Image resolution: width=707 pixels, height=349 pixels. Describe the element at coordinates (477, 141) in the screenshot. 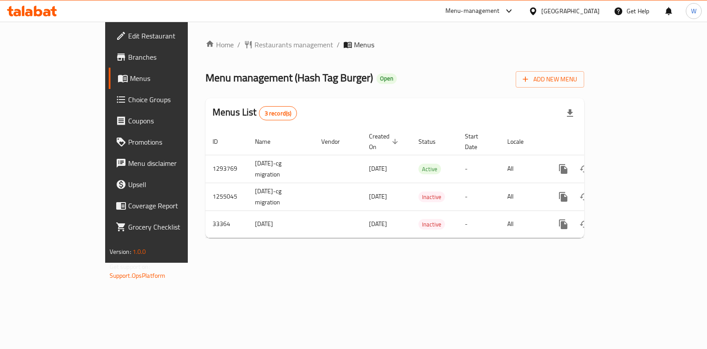

I see `span: Start Date` at that location.